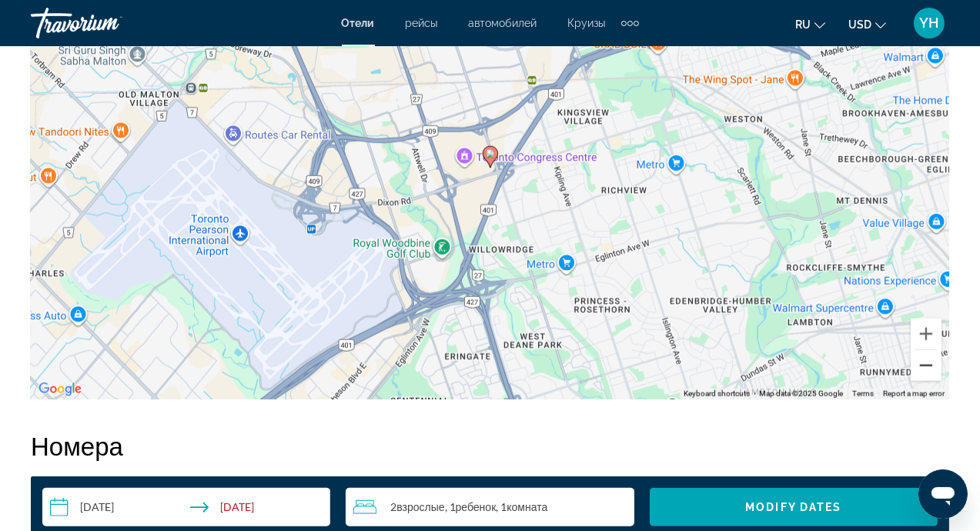  I want to click on a: Report a map error, so click(914, 393).